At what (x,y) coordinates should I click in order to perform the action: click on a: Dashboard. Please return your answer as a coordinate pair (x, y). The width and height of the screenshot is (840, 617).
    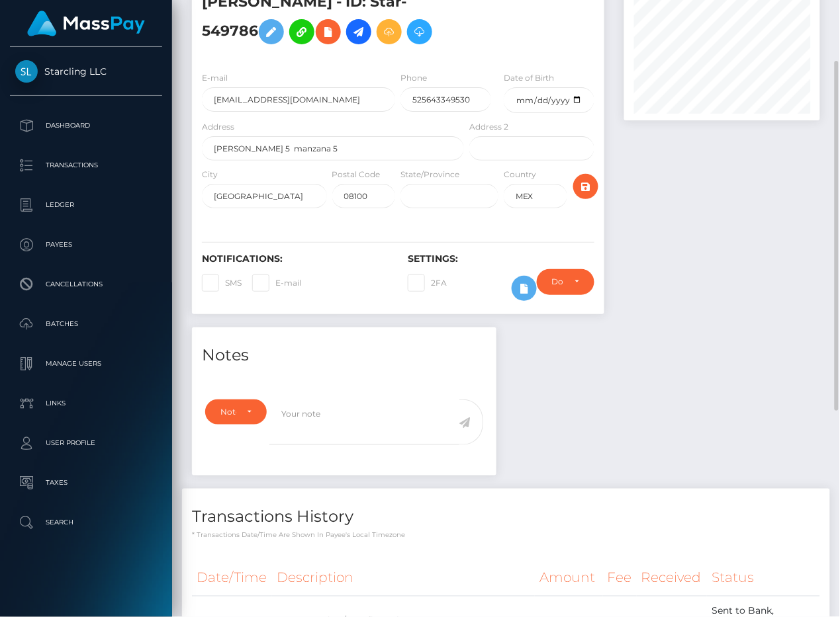
    Looking at the image, I should click on (86, 125).